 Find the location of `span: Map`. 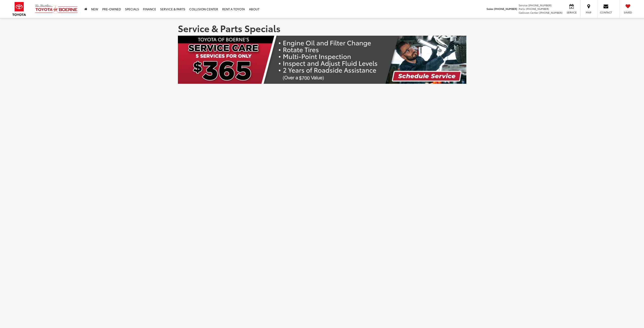

span: Map is located at coordinates (588, 12).